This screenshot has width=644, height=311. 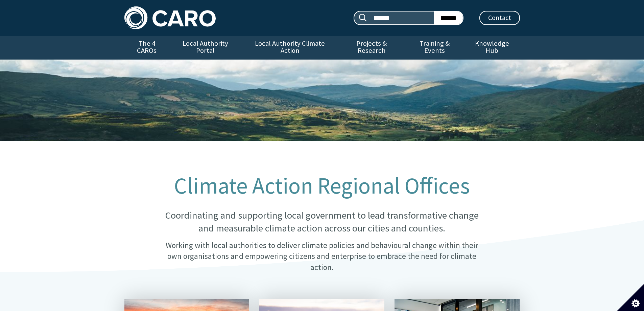 What do you see at coordinates (147, 48) in the screenshot?
I see `a: The 4 CAROs` at bounding box center [147, 48].